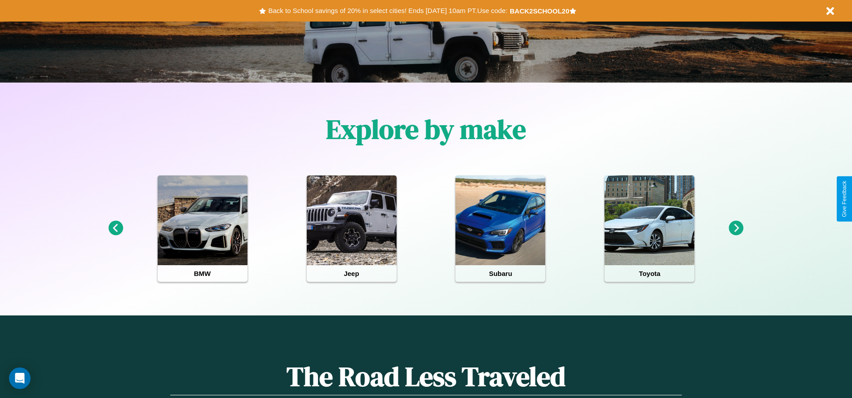 The image size is (852, 398). Describe the element at coordinates (202, 273) in the screenshot. I see `h4: BMW` at that location.